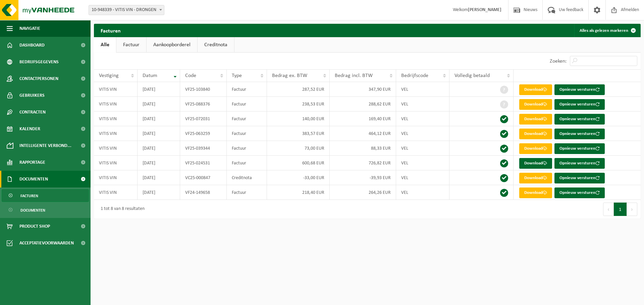 The width and height of the screenshot is (644, 305). What do you see at coordinates (216, 45) in the screenshot?
I see `a: Creditnota` at bounding box center [216, 45].